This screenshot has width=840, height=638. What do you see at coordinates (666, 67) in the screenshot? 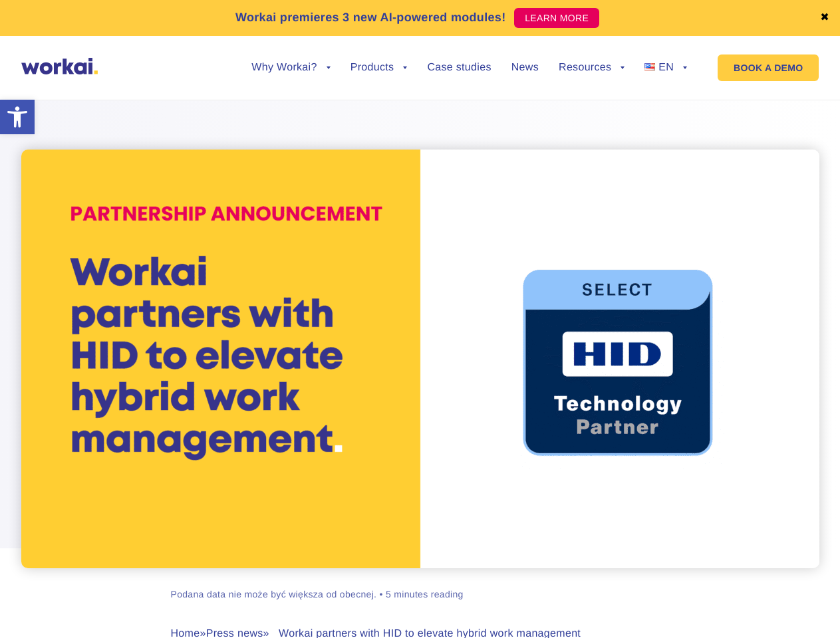
I see `span: EN` at bounding box center [666, 67].